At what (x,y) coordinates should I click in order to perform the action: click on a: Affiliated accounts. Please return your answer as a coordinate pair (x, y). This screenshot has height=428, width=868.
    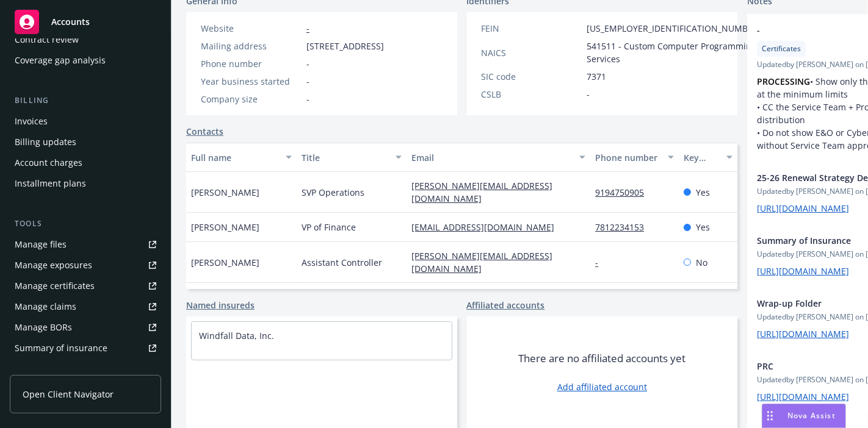
    Looking at the image, I should click on (506, 305).